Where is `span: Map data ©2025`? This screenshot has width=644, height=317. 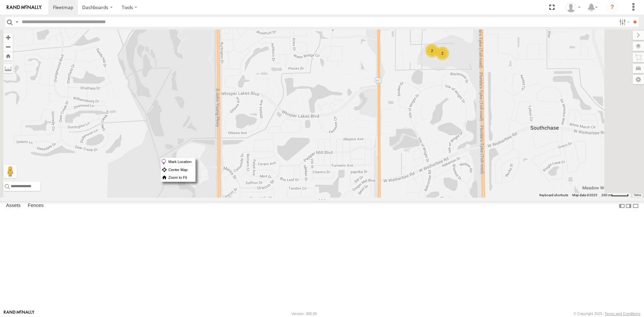
span: Map data ©2025 is located at coordinates (585, 195).